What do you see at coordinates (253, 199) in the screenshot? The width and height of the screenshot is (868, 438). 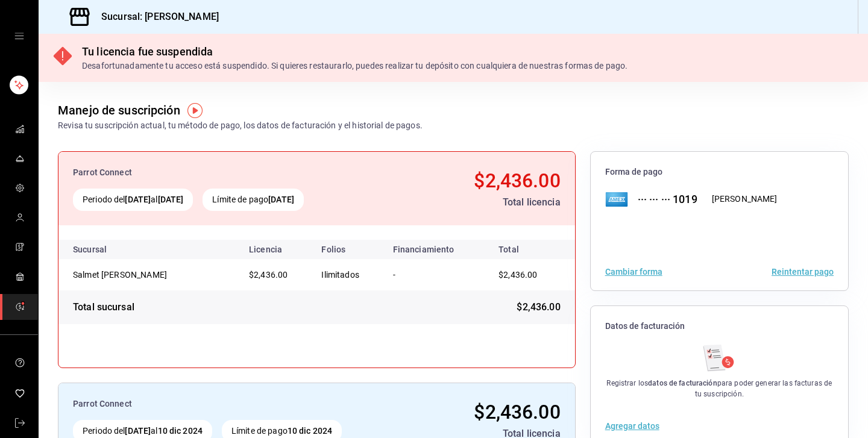 I see `div: Límite de pago` at bounding box center [253, 199].